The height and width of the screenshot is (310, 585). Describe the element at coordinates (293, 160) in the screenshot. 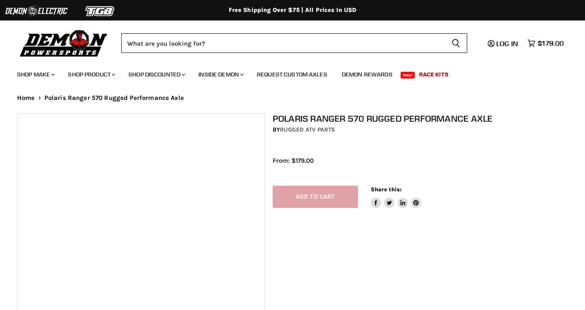

I see `span: From: $179.00` at that location.